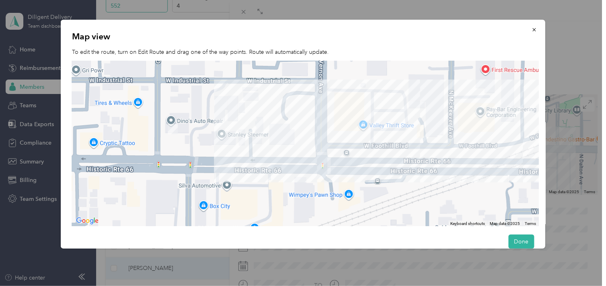 The image size is (606, 286). I want to click on span: Map data ©2025, so click(504, 224).